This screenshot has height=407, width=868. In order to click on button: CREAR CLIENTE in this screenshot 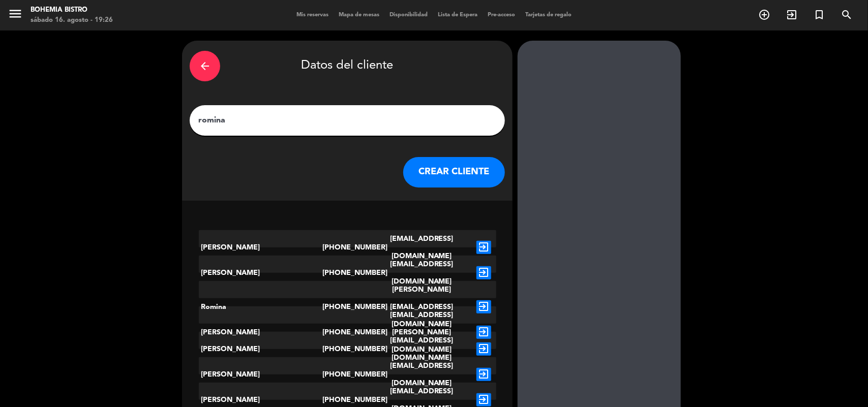, I will do `click(454, 172)`.